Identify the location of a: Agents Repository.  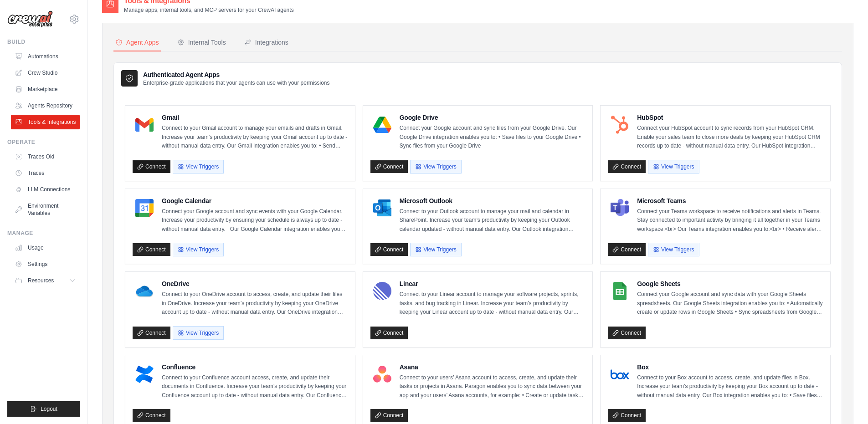
(45, 106).